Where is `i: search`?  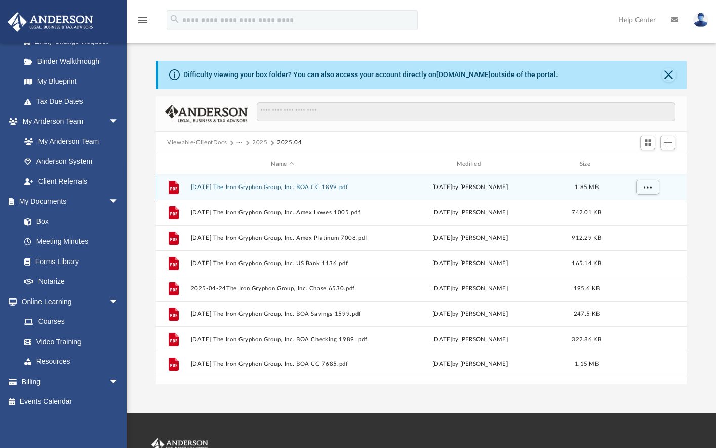 i: search is located at coordinates (175, 19).